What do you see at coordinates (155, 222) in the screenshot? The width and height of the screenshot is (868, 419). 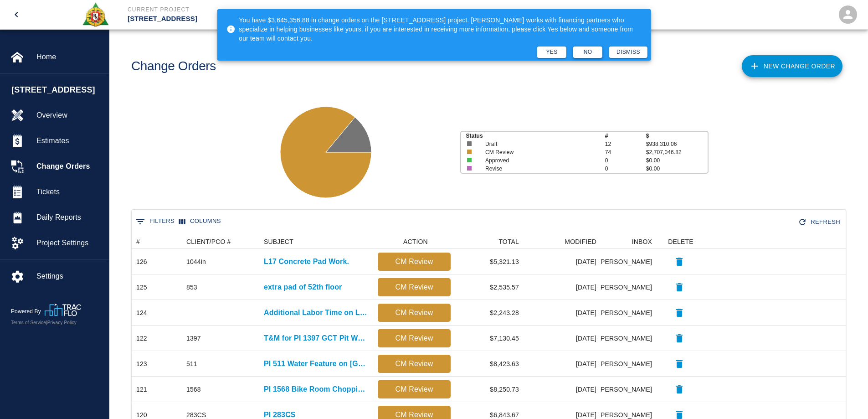 I see `button: Show filters` at bounding box center [155, 222].